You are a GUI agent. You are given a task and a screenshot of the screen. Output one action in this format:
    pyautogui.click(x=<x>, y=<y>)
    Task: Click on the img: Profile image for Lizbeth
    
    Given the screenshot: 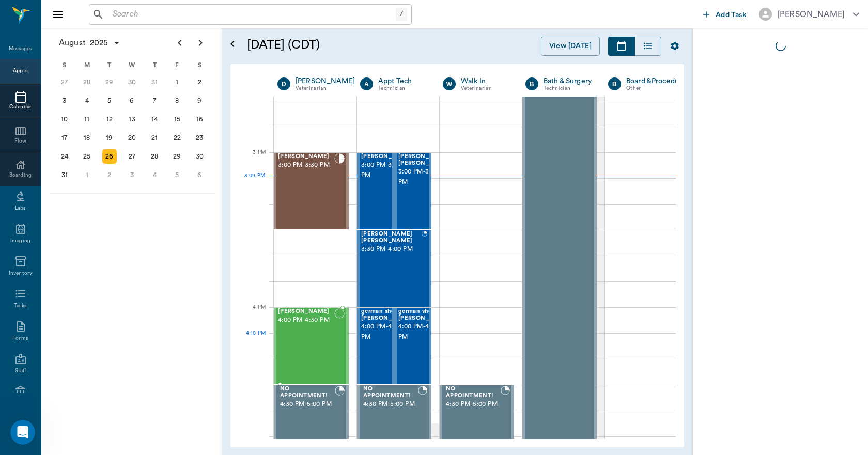 What is the action you would take?
    pyautogui.click(x=38, y=14)
    